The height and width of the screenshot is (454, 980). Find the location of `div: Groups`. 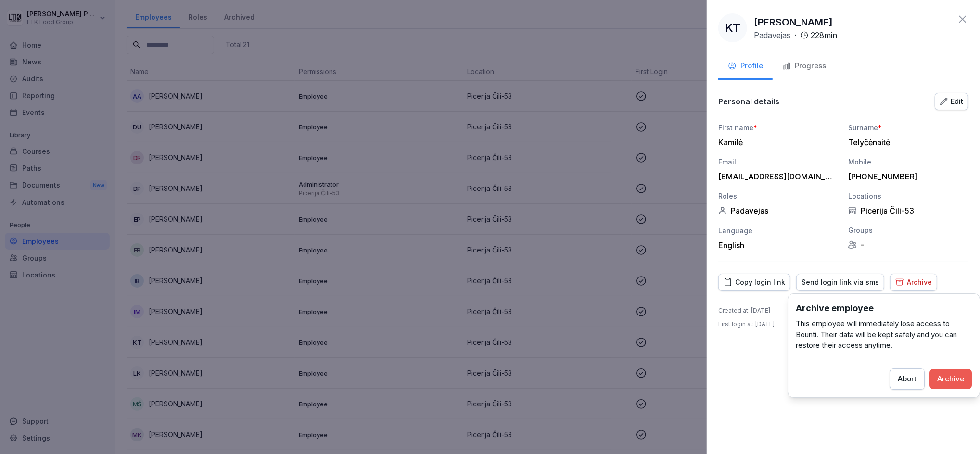

div: Groups is located at coordinates (908, 230).